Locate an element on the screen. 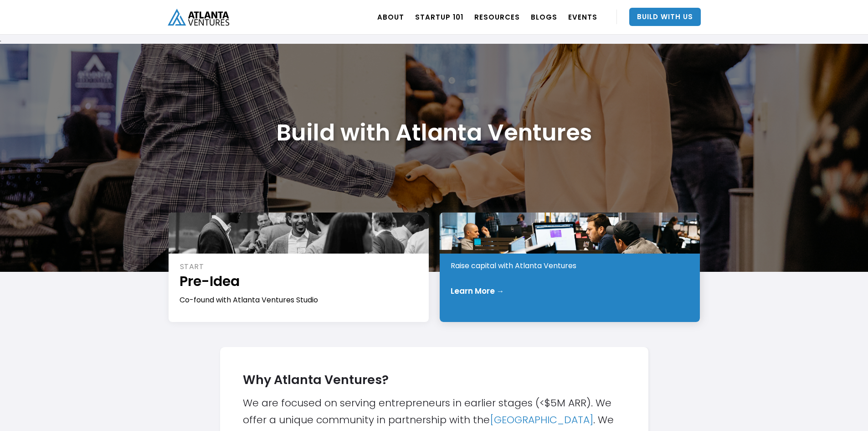  a: EVENTS is located at coordinates (583, 17).